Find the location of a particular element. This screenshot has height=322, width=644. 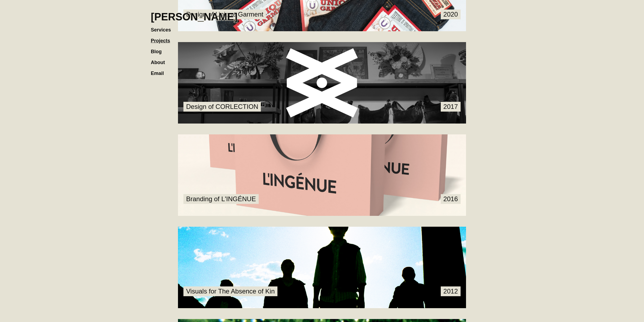

a: About is located at coordinates (160, 60).